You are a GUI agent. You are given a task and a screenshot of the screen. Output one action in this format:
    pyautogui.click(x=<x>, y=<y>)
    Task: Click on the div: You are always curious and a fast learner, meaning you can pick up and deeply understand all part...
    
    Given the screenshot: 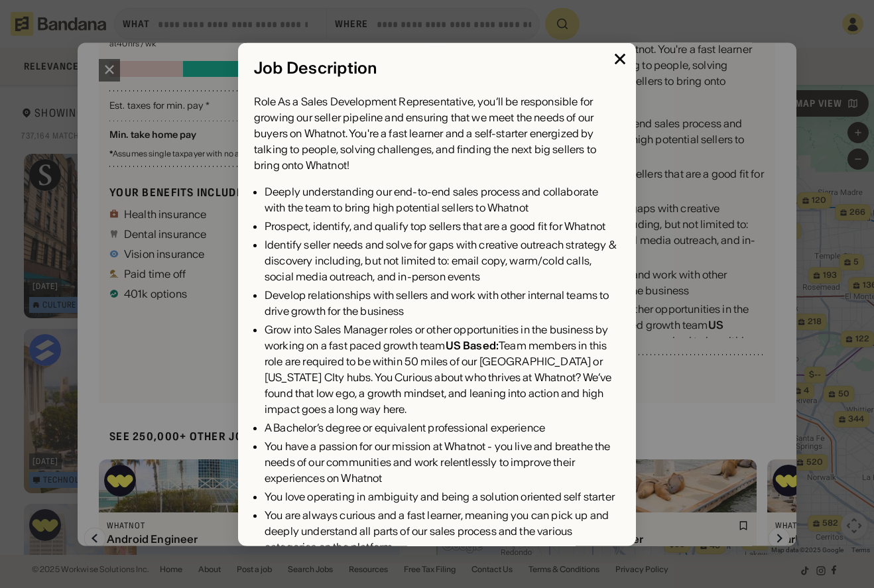 What is the action you would take?
    pyautogui.click(x=443, y=531)
    